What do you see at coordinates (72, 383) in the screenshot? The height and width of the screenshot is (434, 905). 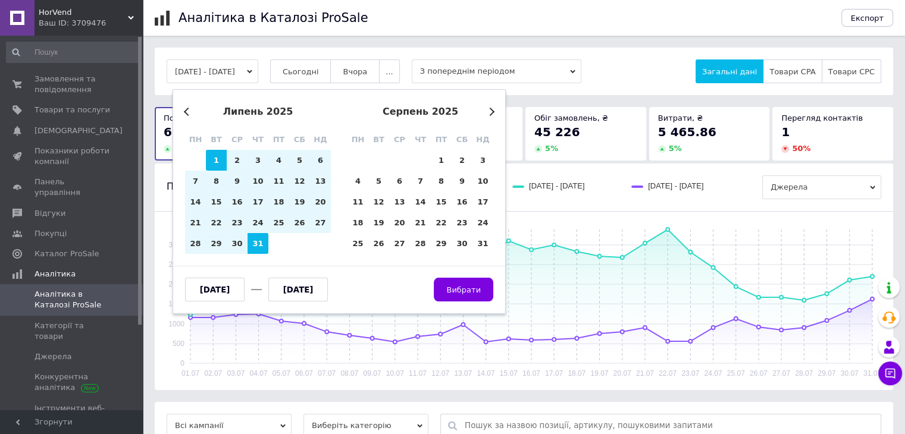 I see `span: Конкурентна аналітика` at bounding box center [72, 383].